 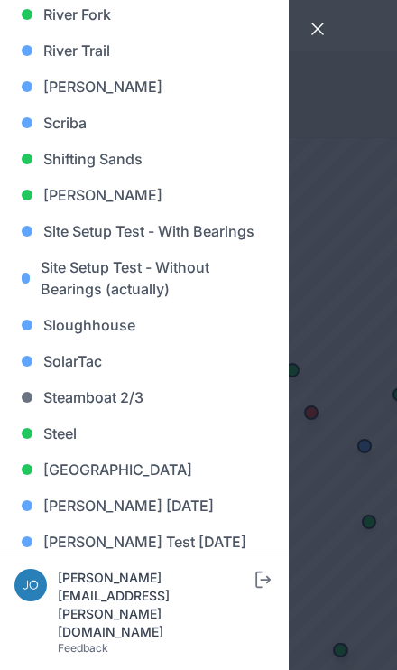 What do you see at coordinates (145, 51) in the screenshot?
I see `a: River Trail` at bounding box center [145, 51].